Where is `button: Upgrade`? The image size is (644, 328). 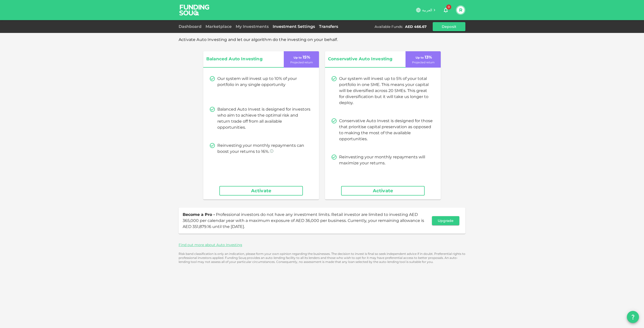 button: Upgrade is located at coordinates (445, 221).